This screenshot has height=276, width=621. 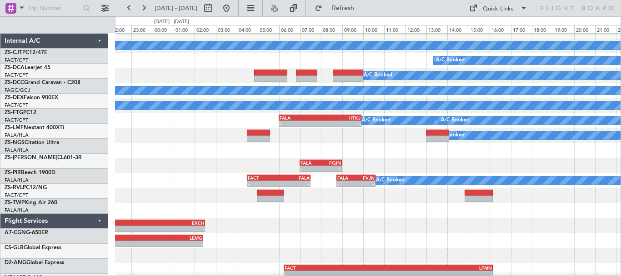 What do you see at coordinates (146, 223) in the screenshot?
I see `div: EKCH` at bounding box center [146, 223].